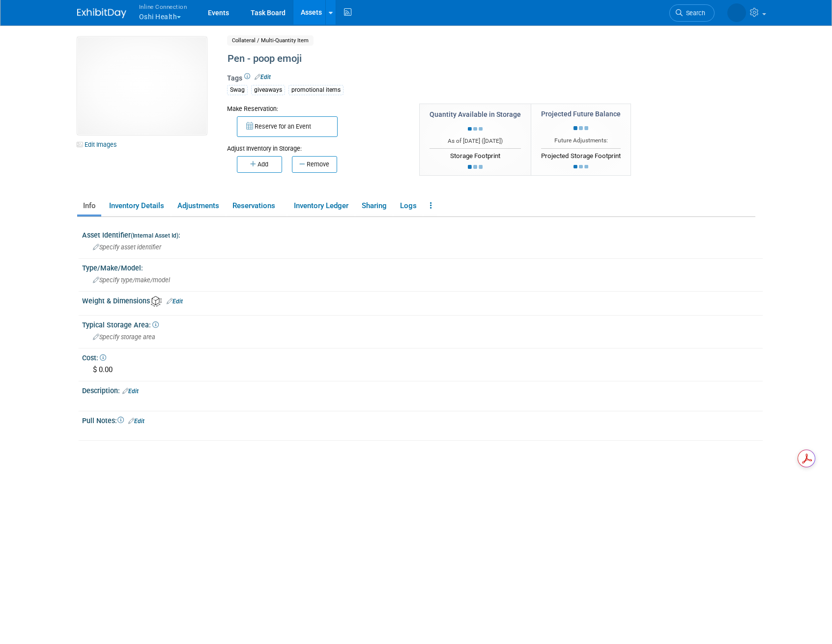  What do you see at coordinates (131, 280) in the screenshot?
I see `span: Specify type/make/model` at bounding box center [131, 280].